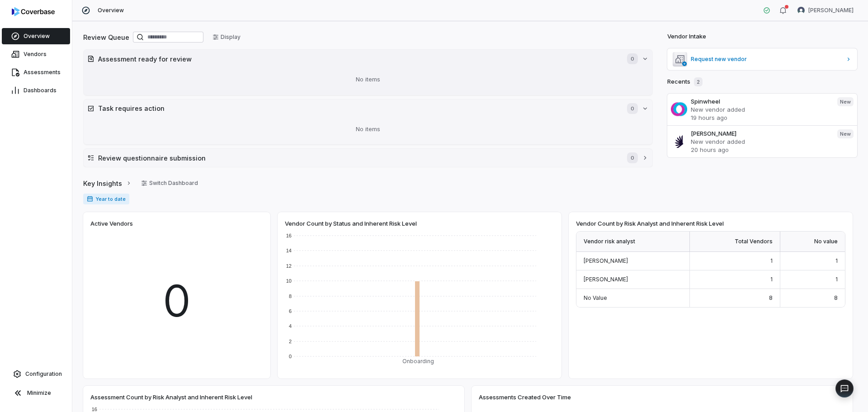 This screenshot has width=868, height=412. I want to click on a: Configuration, so click(36, 374).